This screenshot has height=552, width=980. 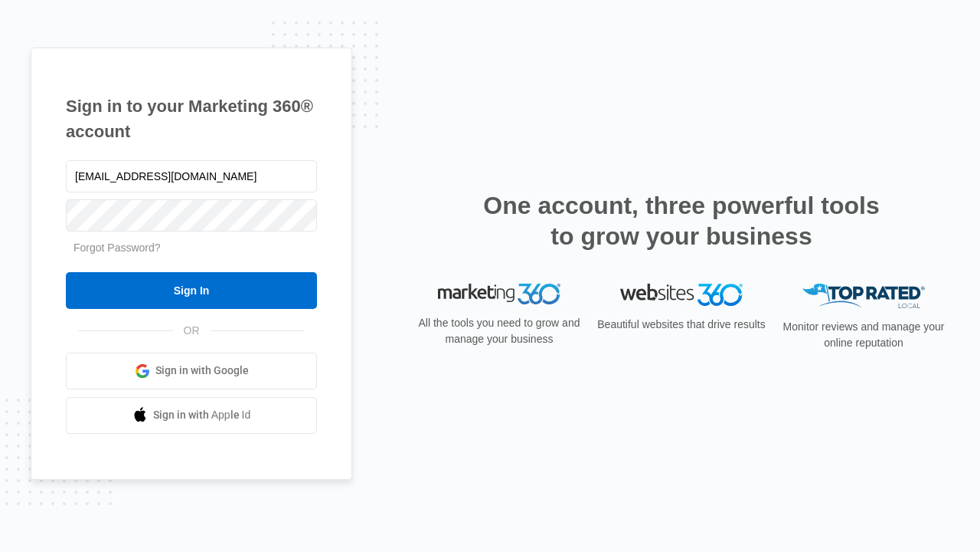 I want to click on a: Forgot Password?, so click(x=117, y=248).